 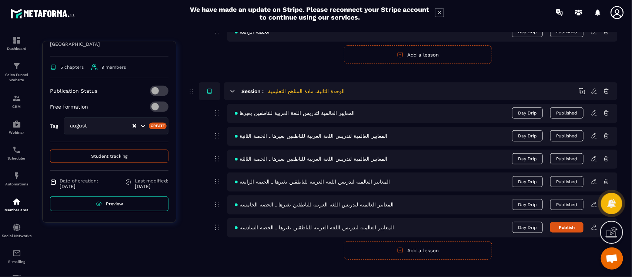 What do you see at coordinates (314, 205) in the screenshot?
I see `span: المعايير العالمية لتدريس اللغة العربية للناطقين بغيرها ـ الحصة الخامسة` at bounding box center [314, 205].